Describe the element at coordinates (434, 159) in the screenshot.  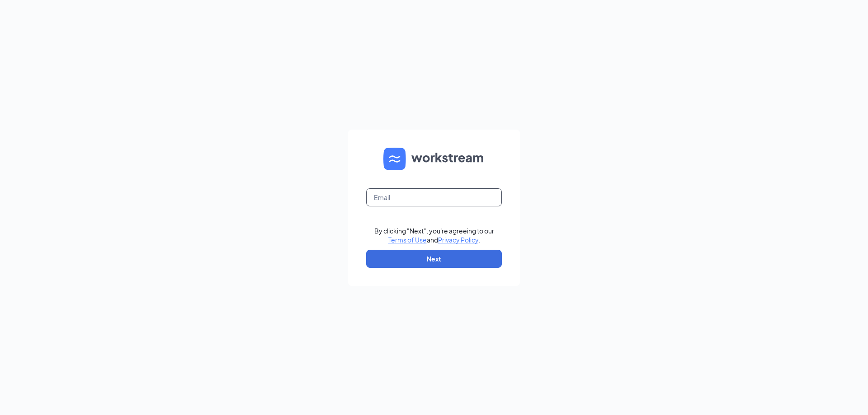
I see `img: WS logo and Workstream text` at that location.